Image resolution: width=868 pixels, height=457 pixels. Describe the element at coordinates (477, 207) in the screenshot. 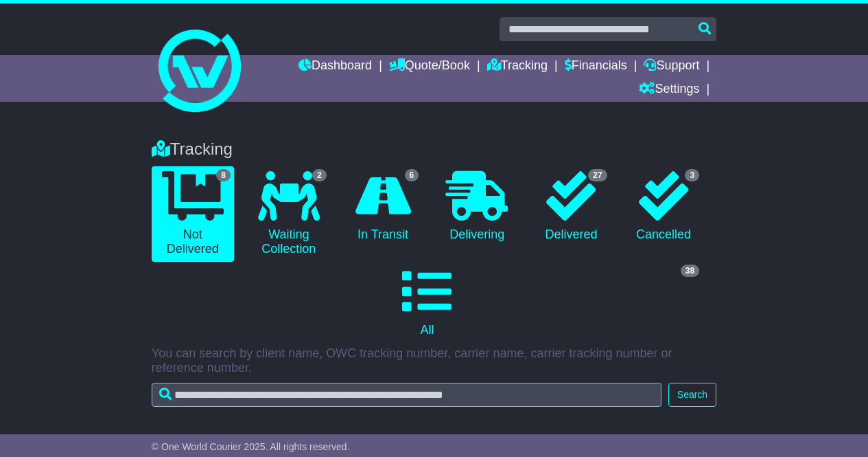

I see `a: Delivering` at that location.